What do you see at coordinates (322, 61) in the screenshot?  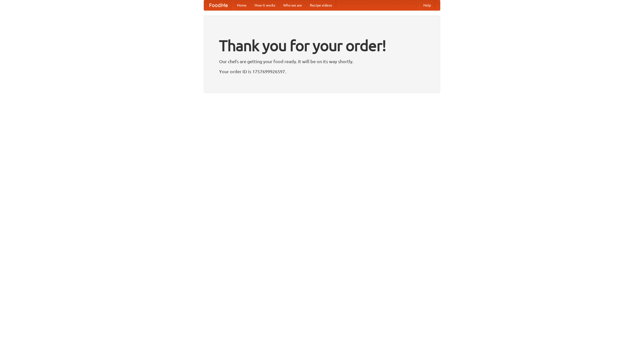 I see `p: Our chefs are getting your food ready. It will be on its way shortly.` at bounding box center [322, 61].